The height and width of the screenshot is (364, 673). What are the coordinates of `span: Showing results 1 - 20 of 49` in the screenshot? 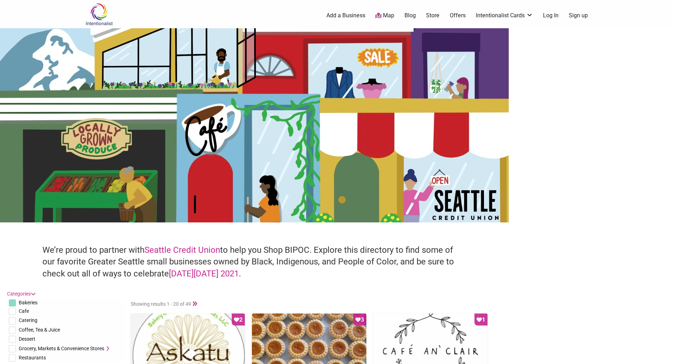 It's located at (165, 304).